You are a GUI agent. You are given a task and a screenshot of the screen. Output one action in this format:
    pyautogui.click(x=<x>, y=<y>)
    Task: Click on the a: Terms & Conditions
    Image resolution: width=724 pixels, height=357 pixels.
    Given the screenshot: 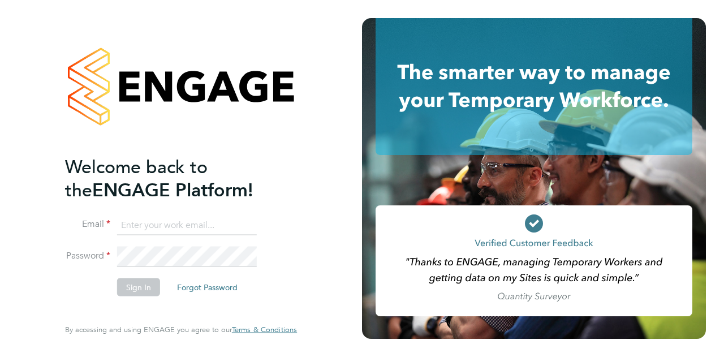 What is the action you would take?
    pyautogui.click(x=264, y=330)
    